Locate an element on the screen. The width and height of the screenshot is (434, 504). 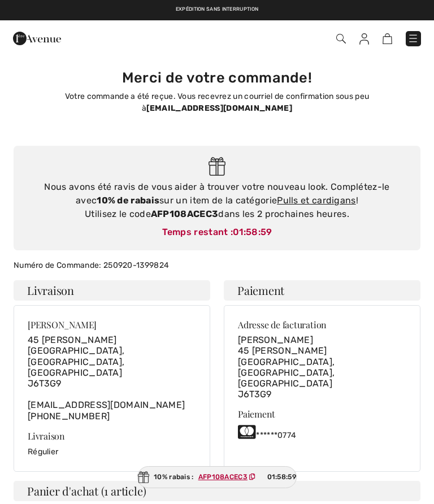
h4: Panier d'achat (1 article) is located at coordinates (217, 491).